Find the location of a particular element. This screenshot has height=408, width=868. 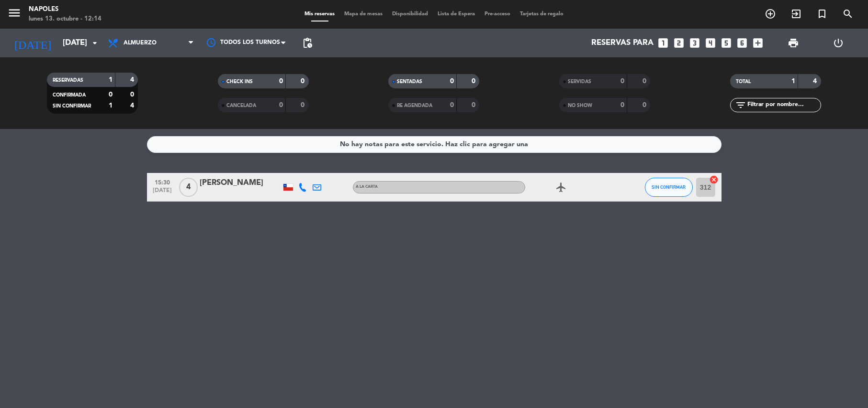

i: looks_two is located at coordinates (678, 43).